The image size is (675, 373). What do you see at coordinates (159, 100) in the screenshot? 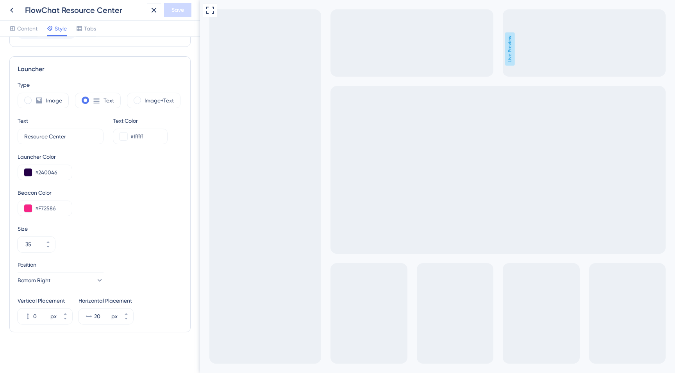
I see `label: Image+Text` at bounding box center [159, 100].